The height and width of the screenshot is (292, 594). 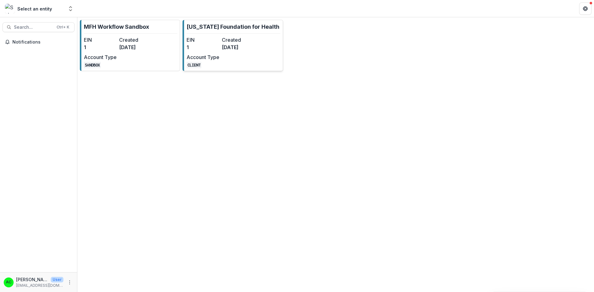 I want to click on p: User, so click(x=57, y=280).